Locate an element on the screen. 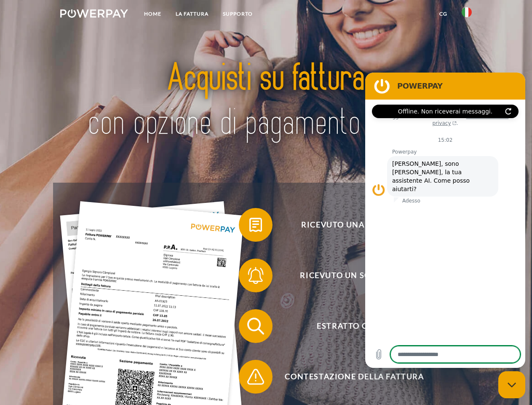  img: qb_bell.svg is located at coordinates (256, 275).